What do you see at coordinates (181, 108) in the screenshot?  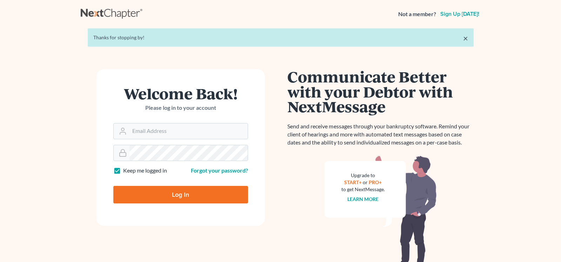 I see `p: Please log in to your account` at bounding box center [181, 108].